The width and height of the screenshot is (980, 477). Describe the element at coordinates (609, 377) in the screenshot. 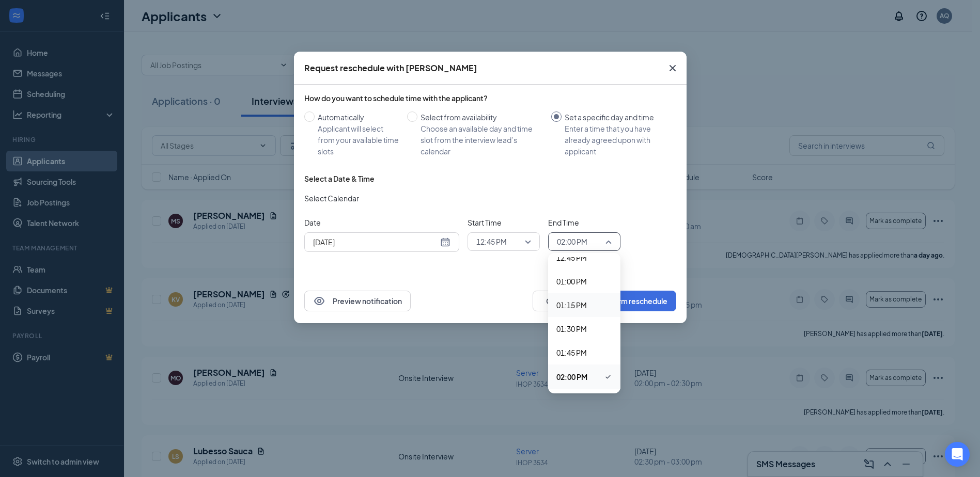

I see `svg: Checkmark` at that location.